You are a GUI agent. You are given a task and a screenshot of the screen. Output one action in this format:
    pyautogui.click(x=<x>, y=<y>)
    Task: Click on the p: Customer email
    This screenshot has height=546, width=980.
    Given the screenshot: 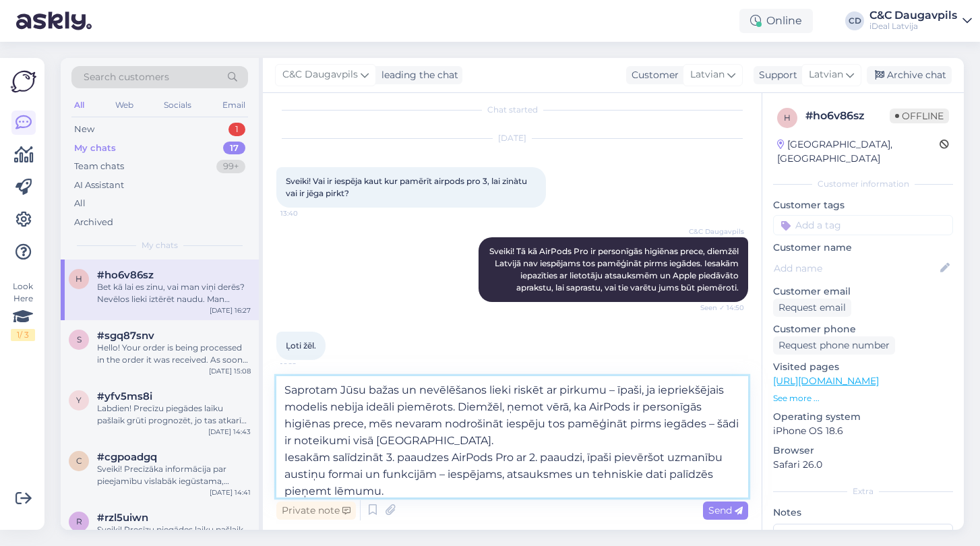 What is the action you would take?
    pyautogui.click(x=863, y=291)
    